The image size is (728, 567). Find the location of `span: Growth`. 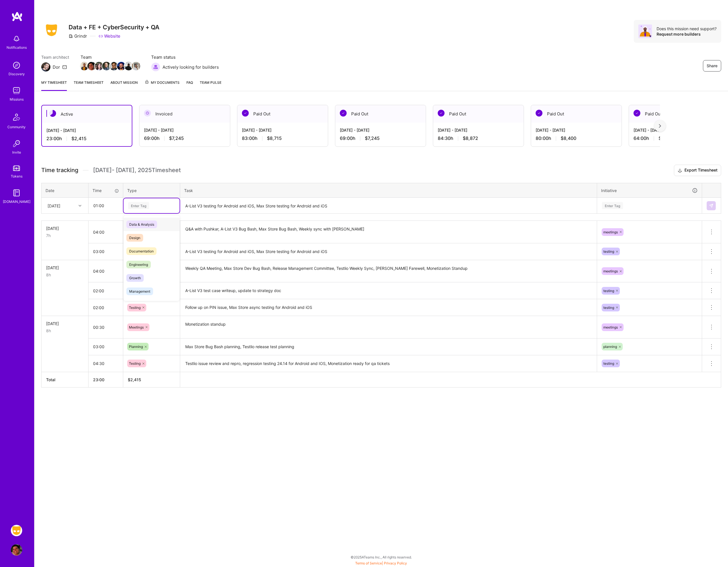

span: Growth is located at coordinates (135, 277).